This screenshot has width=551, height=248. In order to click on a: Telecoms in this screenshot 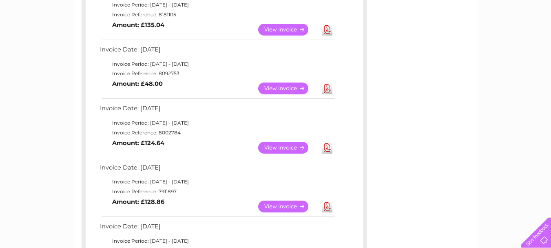, I will do `click(463, 38)`.